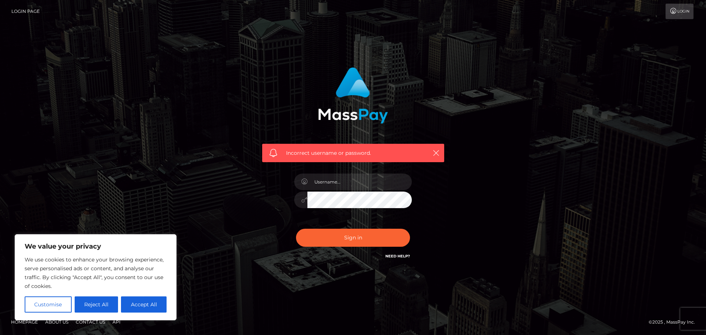  Describe the element at coordinates (360, 182) in the screenshot. I see `input: Username...` at that location.